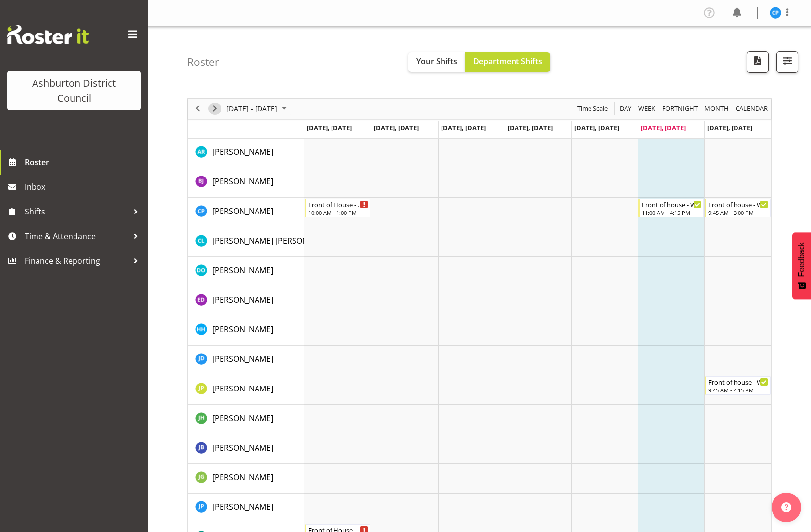 The image size is (811, 532). I want to click on span: Roster, so click(84, 162).